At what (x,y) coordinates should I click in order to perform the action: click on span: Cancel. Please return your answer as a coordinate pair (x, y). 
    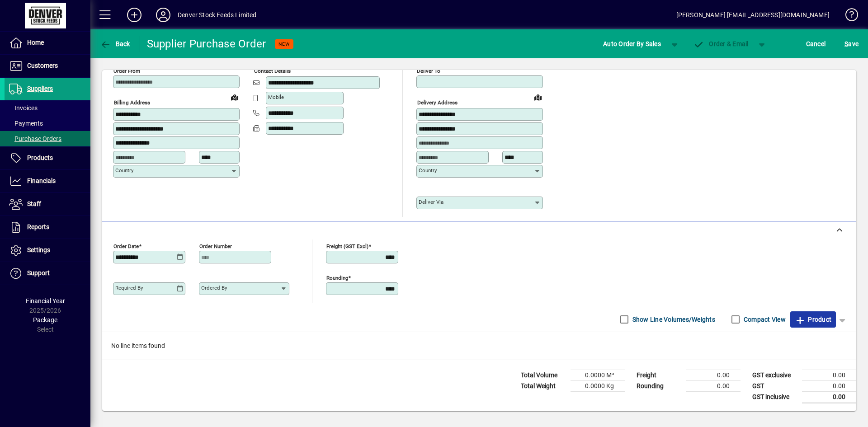
    Looking at the image, I should click on (816, 44).